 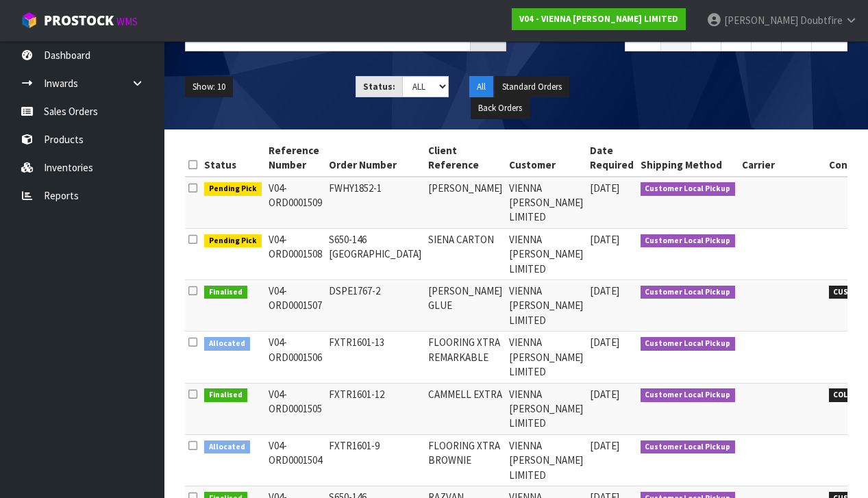 I want to click on td: FLOORING XTRA BROWNIE, so click(x=465, y=459).